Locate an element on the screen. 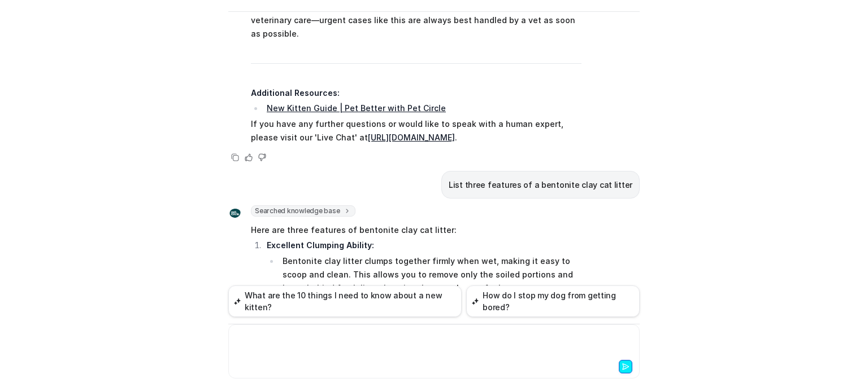 Image resolution: width=868 pixels, height=392 pixels. p: List three features of a bentonite clay cat litter is located at coordinates (540, 185).